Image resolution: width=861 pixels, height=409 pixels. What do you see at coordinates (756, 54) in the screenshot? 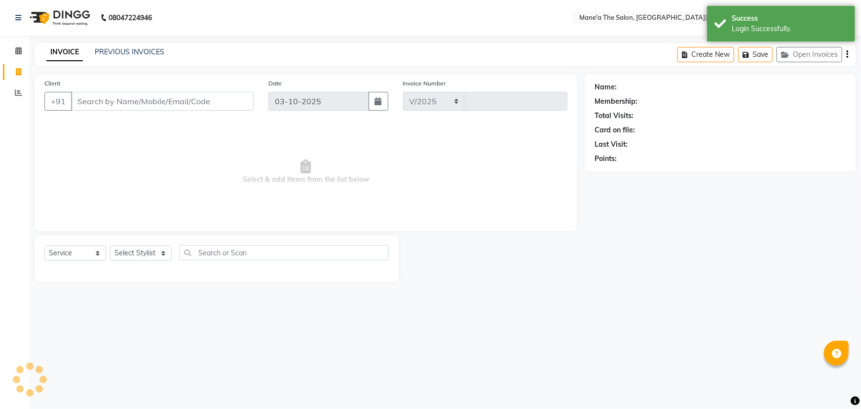
I see `button: Save` at bounding box center [756, 54].